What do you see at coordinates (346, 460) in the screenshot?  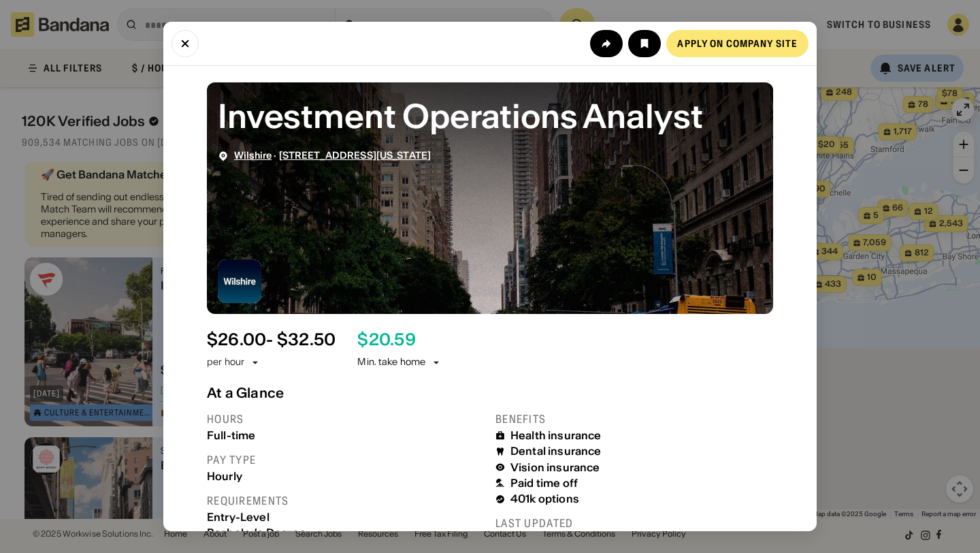 I see `div: Pay type` at bounding box center [346, 460].